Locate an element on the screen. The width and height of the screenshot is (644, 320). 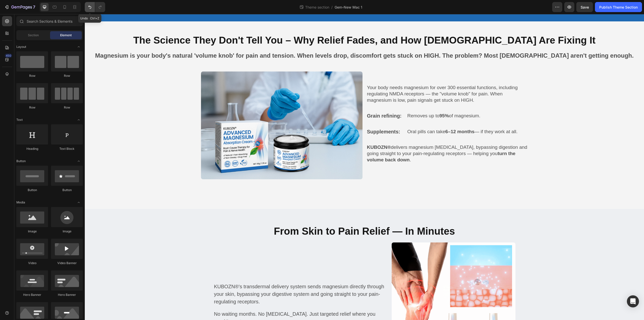
p: KUBOZN®'s transdermal delivery system sends magnesium directly through your skin, bypassing your ... is located at coordinates (215, 280).